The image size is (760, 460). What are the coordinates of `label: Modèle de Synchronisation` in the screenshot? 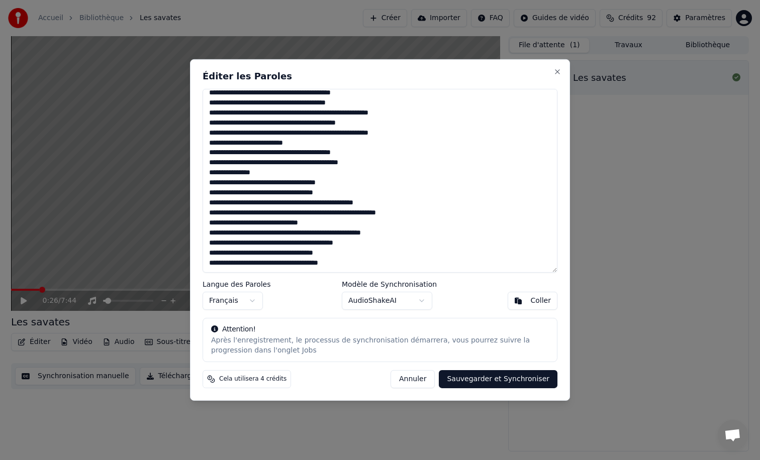 It's located at (389, 284).